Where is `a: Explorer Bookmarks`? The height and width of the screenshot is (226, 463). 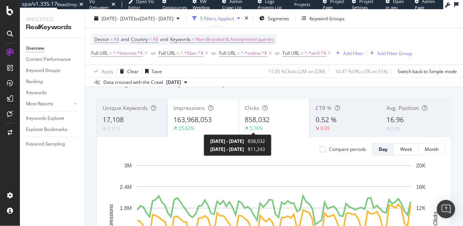
a: Explorer Bookmarks is located at coordinates (52, 129).